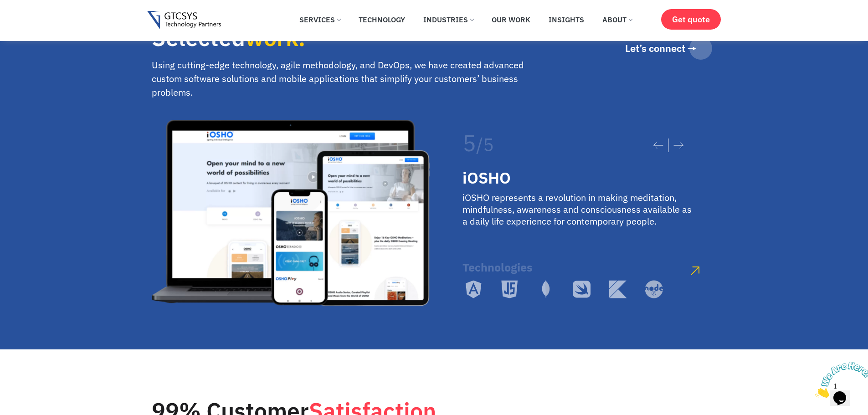  What do you see at coordinates (502, 270) in the screenshot?
I see `div: Technologies` at bounding box center [502, 270].